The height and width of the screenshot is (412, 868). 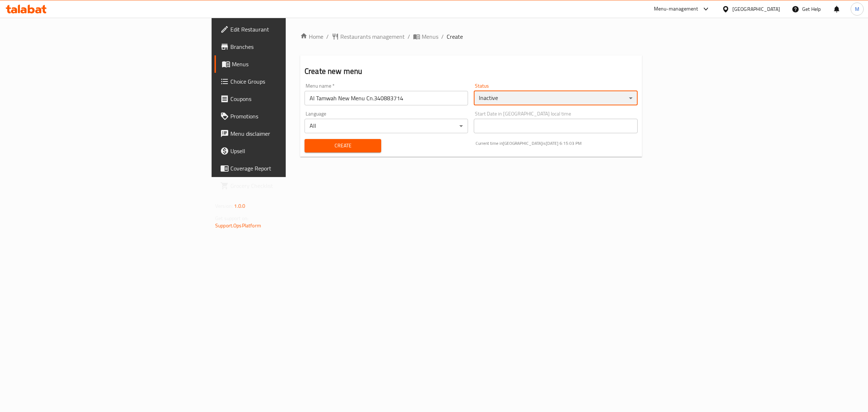 What do you see at coordinates (290, 151) in the screenshot?
I see `span: Upsell` at bounding box center [290, 151].